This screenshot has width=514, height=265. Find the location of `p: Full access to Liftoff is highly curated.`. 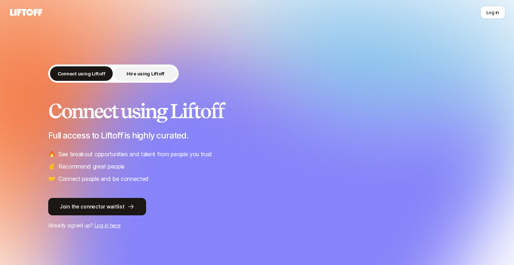

p: Full access to Liftoff is highly curated. is located at coordinates (257, 136).